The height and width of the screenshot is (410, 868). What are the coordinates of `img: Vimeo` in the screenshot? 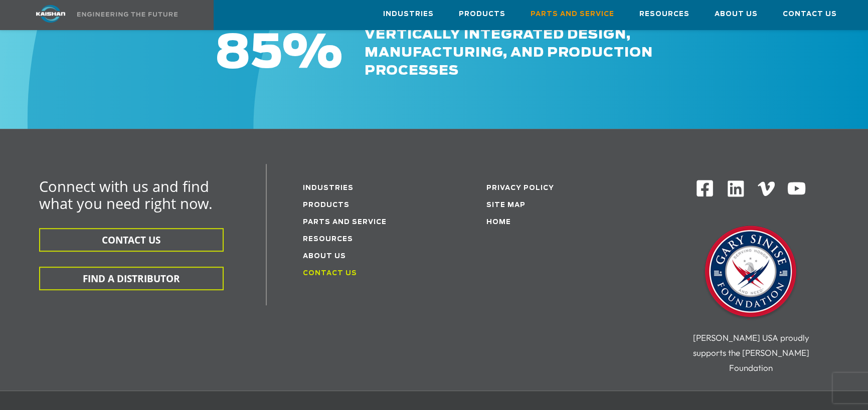 It's located at (766, 188).